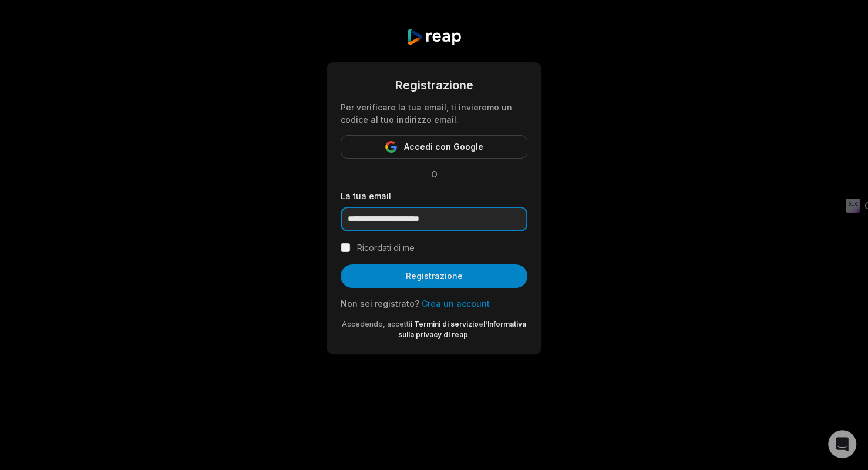 The height and width of the screenshot is (470, 868). I want to click on font: Accedendo, accetti, so click(376, 324).